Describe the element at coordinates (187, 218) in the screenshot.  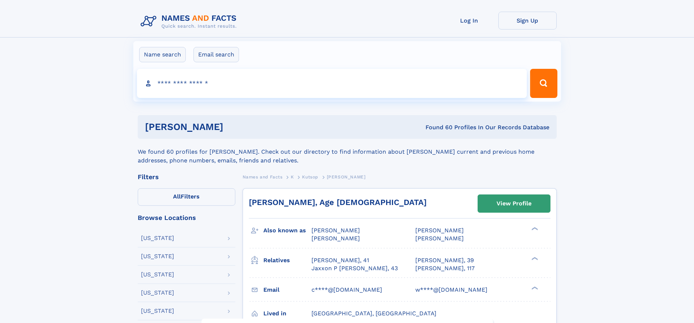
I see `div: Browse Locations` at that location.